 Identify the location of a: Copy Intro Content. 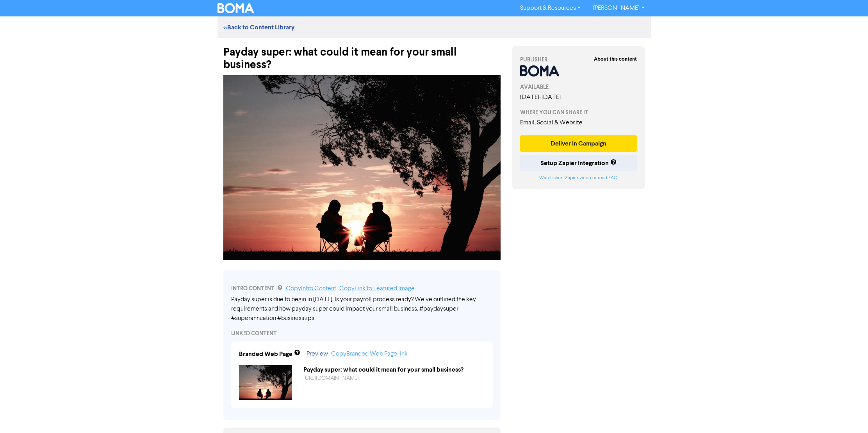
(311, 289).